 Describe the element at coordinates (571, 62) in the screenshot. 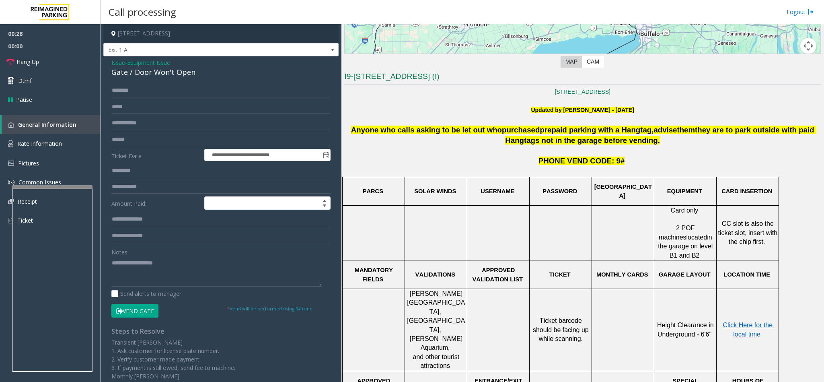

I see `label: Map` at that location.